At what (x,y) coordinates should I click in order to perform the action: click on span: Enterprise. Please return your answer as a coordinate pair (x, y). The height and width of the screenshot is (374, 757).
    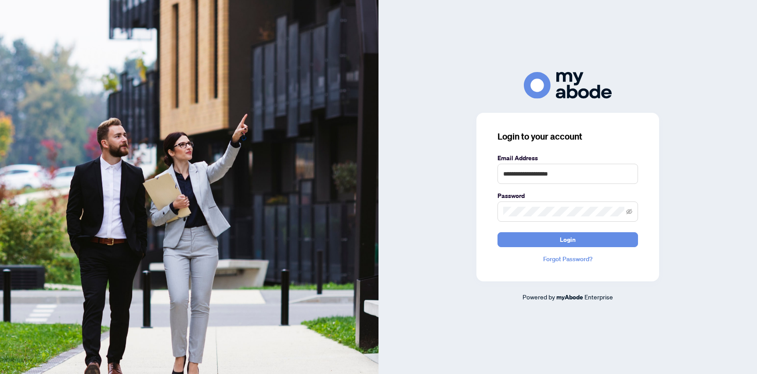
    Looking at the image, I should click on (598, 297).